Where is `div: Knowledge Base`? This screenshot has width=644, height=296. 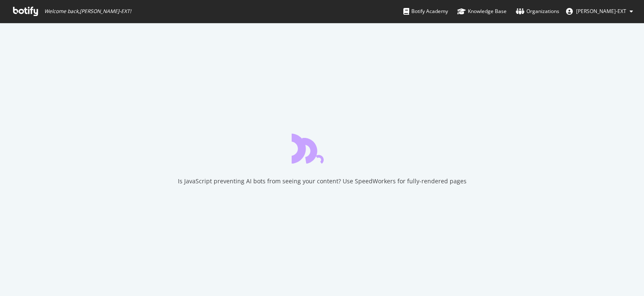 div: Knowledge Base is located at coordinates (482, 11).